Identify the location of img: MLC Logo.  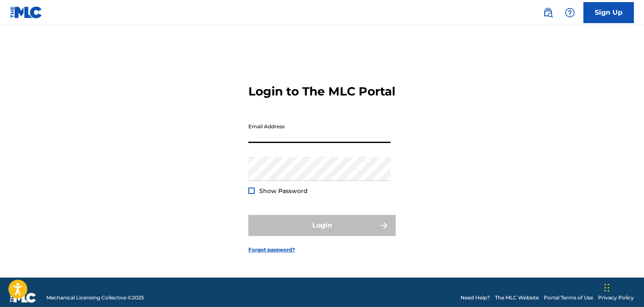
(26, 12).